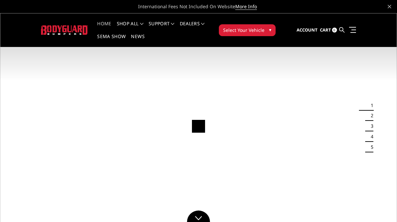 Image resolution: width=397 pixels, height=222 pixels. Describe the element at coordinates (371, 105) in the screenshot. I see `button: 1 of 5` at that location.